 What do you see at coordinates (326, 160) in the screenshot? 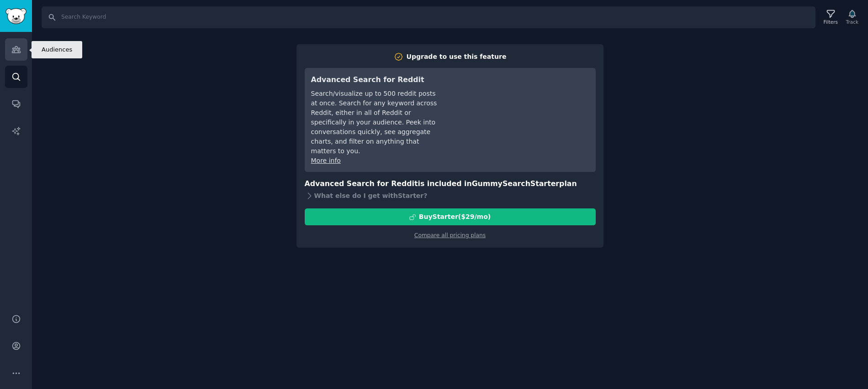
I see `a: More info` at bounding box center [326, 160].